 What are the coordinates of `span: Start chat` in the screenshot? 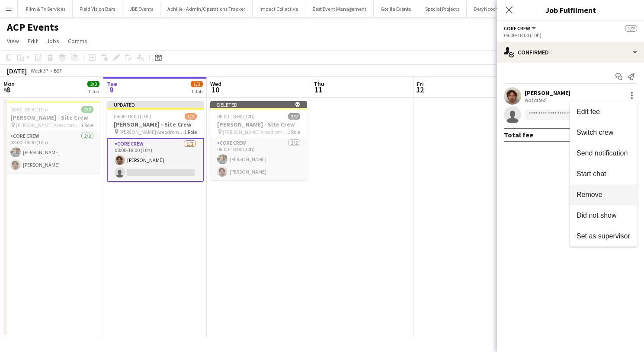 It's located at (591, 174).